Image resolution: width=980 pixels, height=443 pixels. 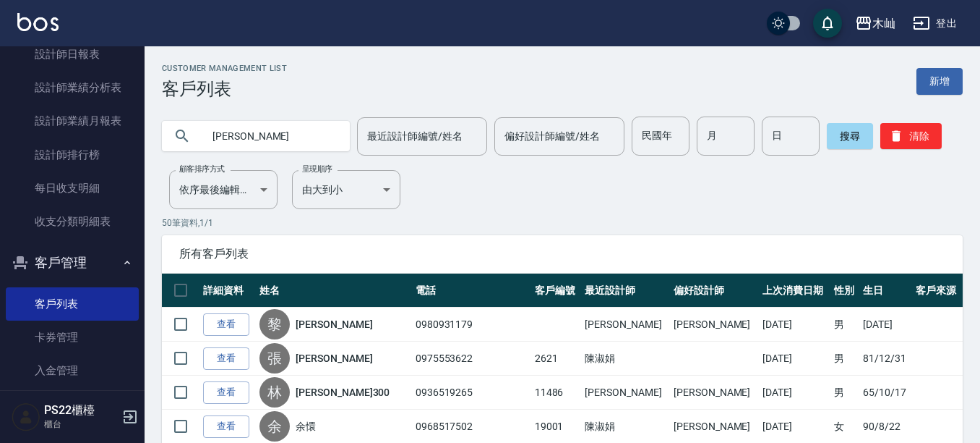 What do you see at coordinates (850, 136) in the screenshot?
I see `button: 搜尋` at bounding box center [850, 136].